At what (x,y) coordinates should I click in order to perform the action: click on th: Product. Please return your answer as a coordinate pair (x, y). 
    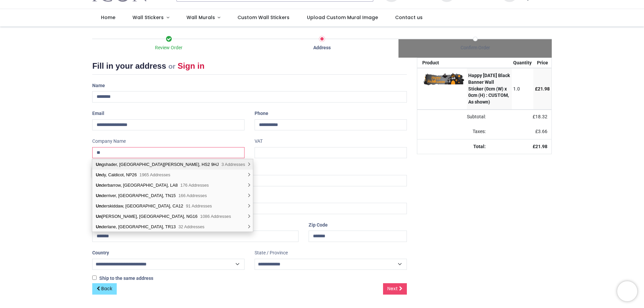
    Looking at the image, I should click on (442, 63).